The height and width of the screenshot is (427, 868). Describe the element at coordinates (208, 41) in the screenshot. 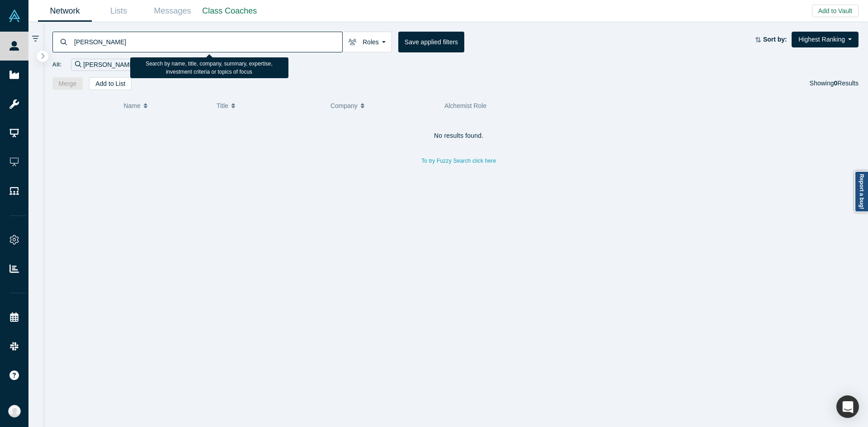

I see `input: Search by name, title, company, summary, expertise, investment criteria or topics of focus` at that location.